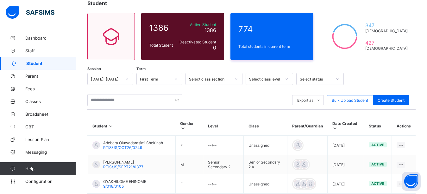 This screenshot has height=194, width=427. I want to click on span: 0, so click(215, 47).